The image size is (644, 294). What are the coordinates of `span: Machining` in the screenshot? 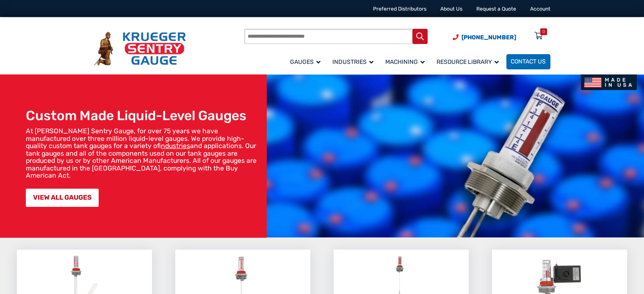 It's located at (405, 62).